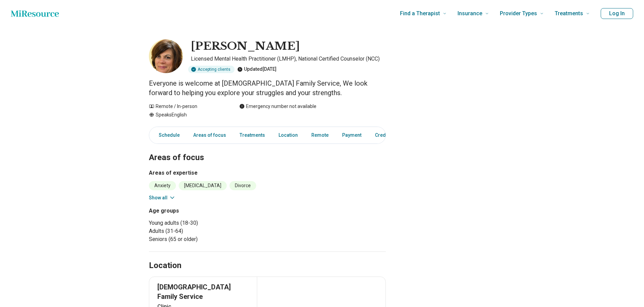 This screenshot has height=307, width=644. I want to click on h2: Location, so click(165, 266).